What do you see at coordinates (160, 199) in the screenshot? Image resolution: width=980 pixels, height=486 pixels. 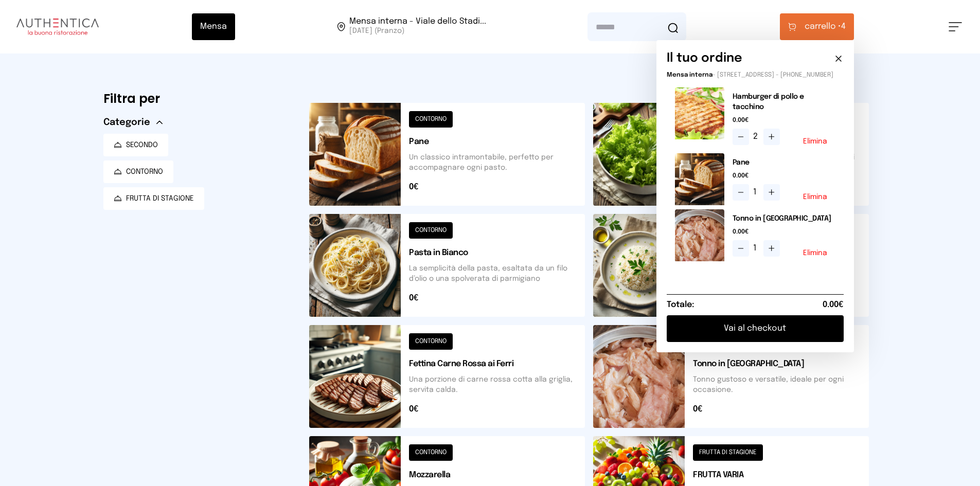 I see `span: FRUTTA DI STAGIONE` at bounding box center [160, 199].